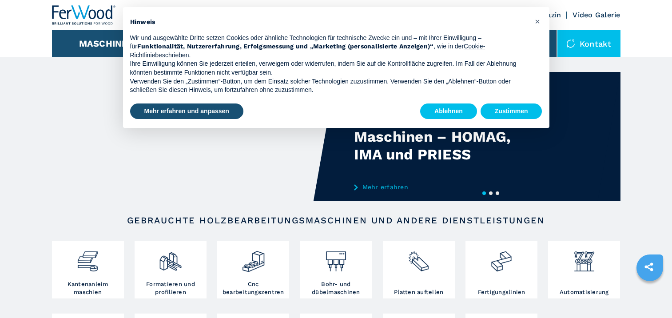  I want to click on button: 1, so click(484, 193).